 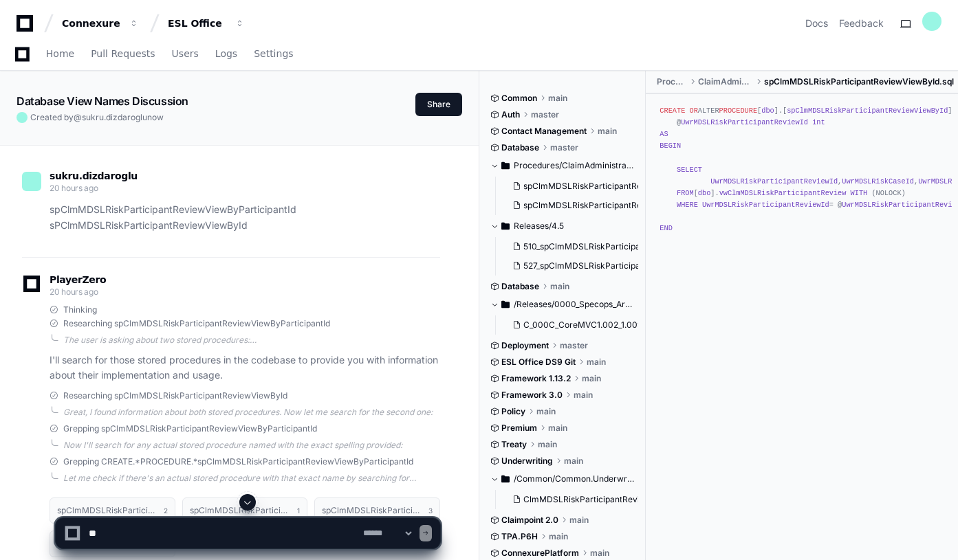 I want to click on button: Feedback, so click(x=862, y=23).